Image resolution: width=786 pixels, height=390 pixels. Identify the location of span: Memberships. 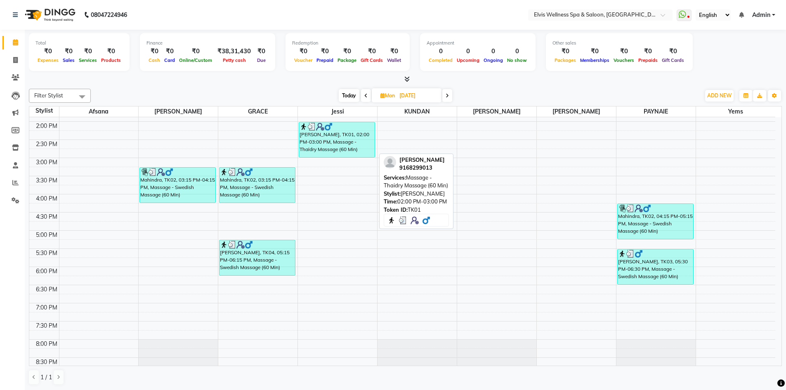
(595, 60).